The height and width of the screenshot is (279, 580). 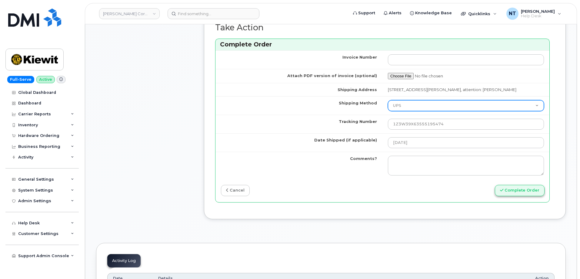 What do you see at coordinates (346, 140) in the screenshot?
I see `label: Date Shipped (if applicable)` at bounding box center [346, 140].